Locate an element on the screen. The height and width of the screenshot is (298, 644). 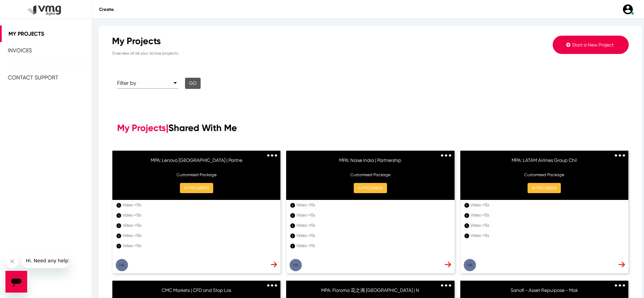
span: Shared With Me is located at coordinates (203, 127).